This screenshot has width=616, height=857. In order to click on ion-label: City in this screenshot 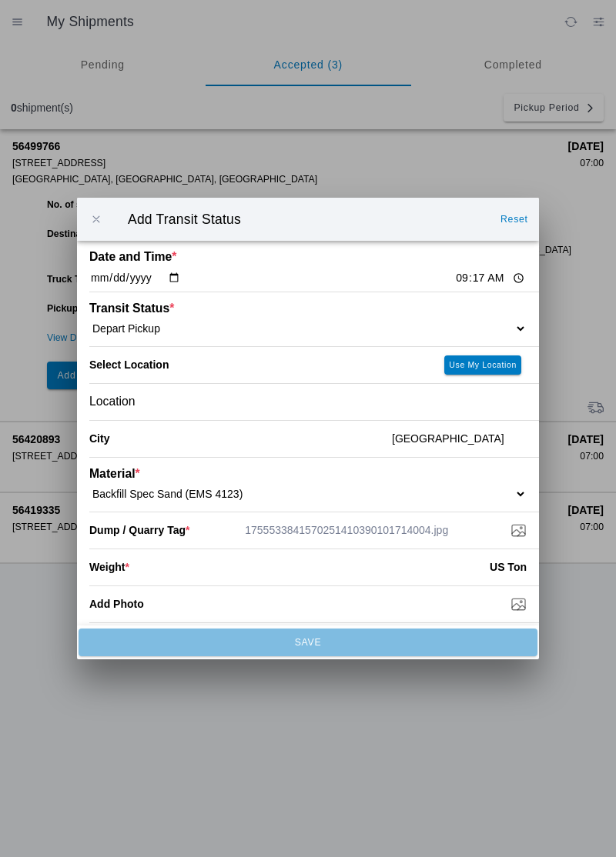, I will do `click(234, 438)`.